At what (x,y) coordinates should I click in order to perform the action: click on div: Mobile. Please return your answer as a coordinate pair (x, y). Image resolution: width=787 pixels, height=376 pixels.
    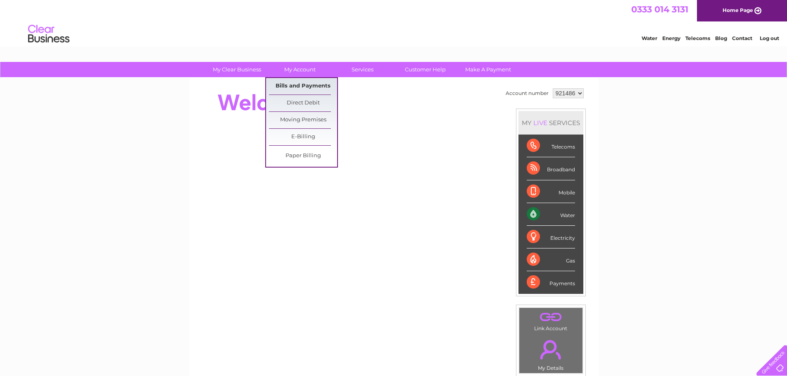
    Looking at the image, I should click on (551, 192).